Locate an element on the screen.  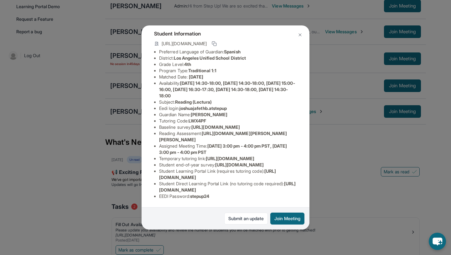
span: stepup24 is located at coordinates (200, 196).